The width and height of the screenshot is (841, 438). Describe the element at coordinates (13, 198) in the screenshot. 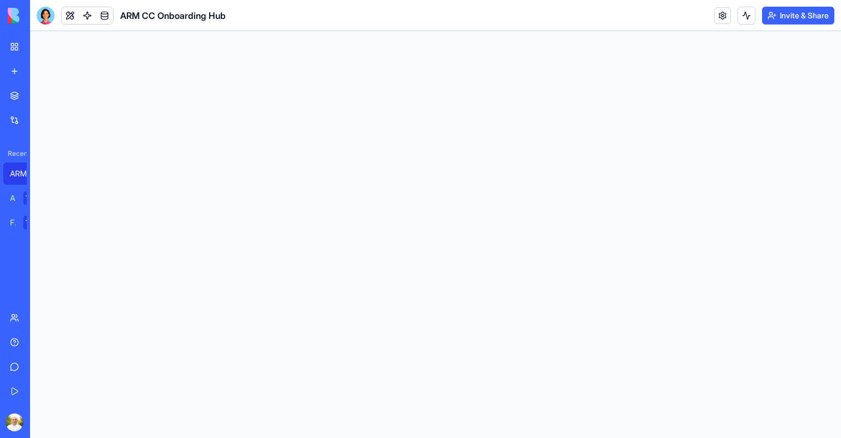

I see `div: AI Logo Generator` at that location.